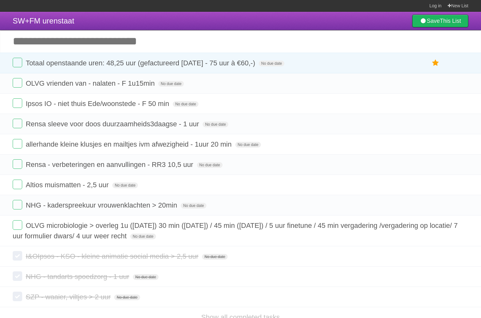  What do you see at coordinates (69, 296) in the screenshot?
I see `span: SZP - waaier, viltjes > 2 uur` at bounding box center [69, 296].